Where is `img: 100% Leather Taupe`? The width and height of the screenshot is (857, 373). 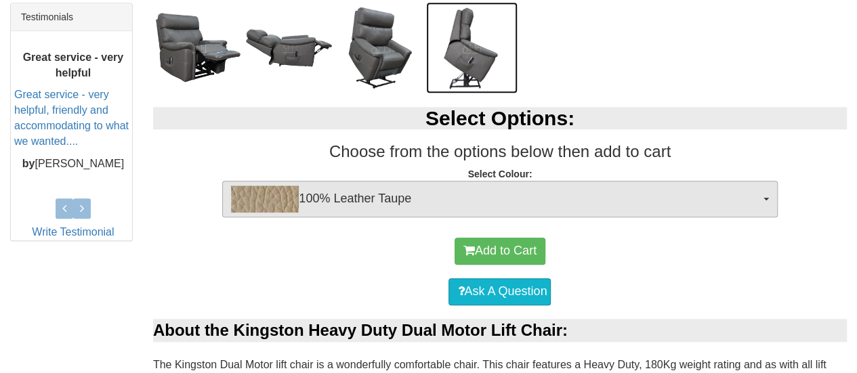 img: 100% Leather Taupe is located at coordinates (265, 199).